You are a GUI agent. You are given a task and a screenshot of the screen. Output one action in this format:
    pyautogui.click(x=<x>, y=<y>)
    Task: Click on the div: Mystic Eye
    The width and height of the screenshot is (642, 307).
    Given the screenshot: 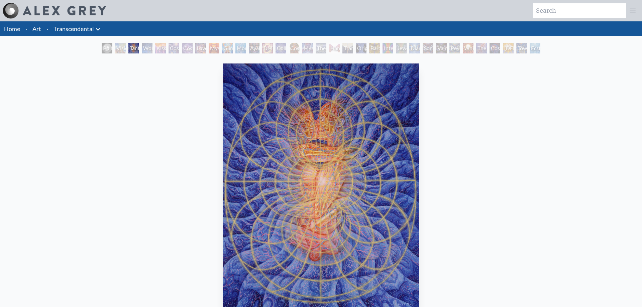 What is the action you would take?
    pyautogui.click(x=308, y=48)
    